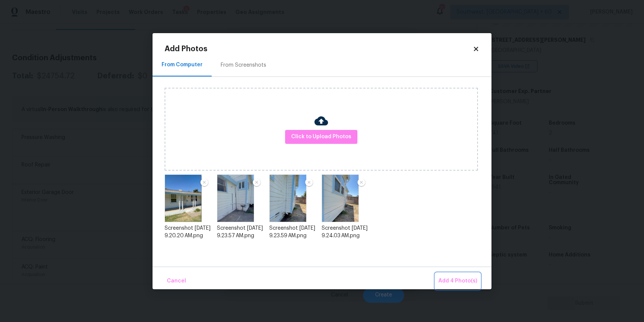 This screenshot has width=644, height=322. What do you see at coordinates (243, 65) in the screenshot?
I see `div: From Screenshots` at bounding box center [243, 65].